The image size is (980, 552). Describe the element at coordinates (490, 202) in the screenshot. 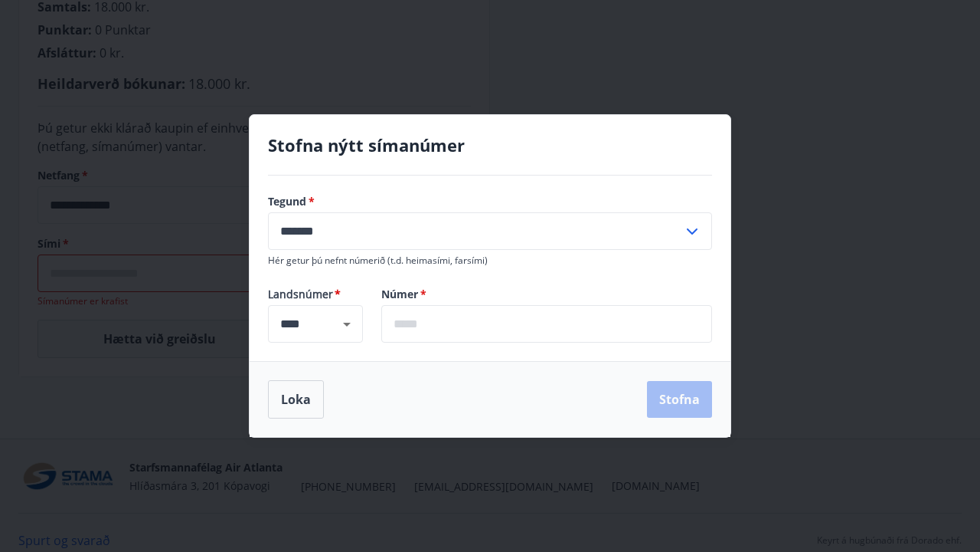

I see `label: Tegund` at that location.